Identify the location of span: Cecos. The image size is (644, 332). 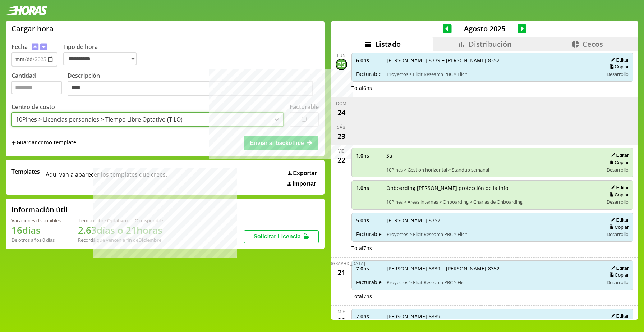
(593, 44).